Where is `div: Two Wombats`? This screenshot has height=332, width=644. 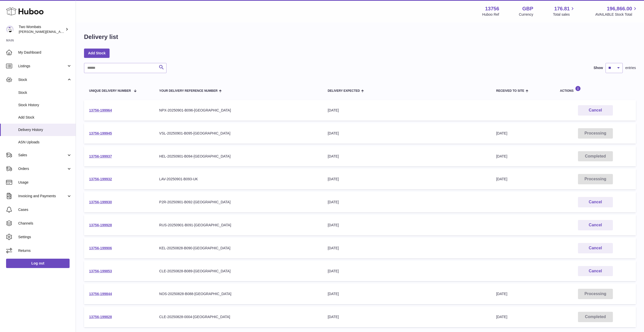 div: Two Wombats is located at coordinates (41, 29).